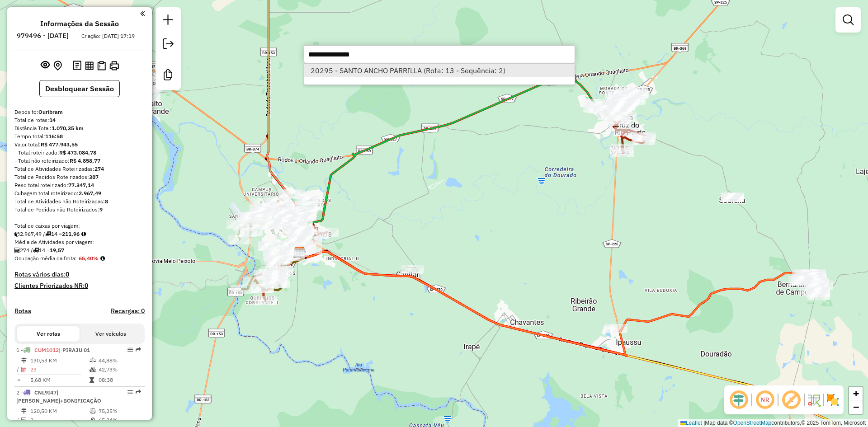  I want to click on a: Exibir filtros, so click(848, 20).